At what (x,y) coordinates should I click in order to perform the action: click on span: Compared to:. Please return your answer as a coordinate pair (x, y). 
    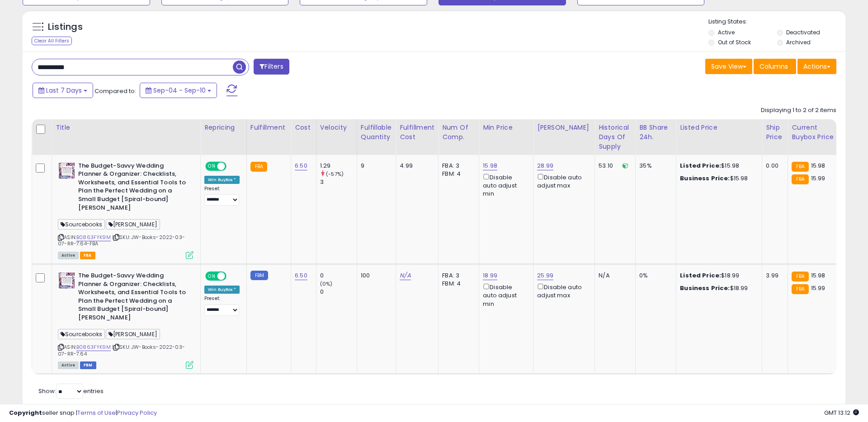
    Looking at the image, I should click on (115, 91).